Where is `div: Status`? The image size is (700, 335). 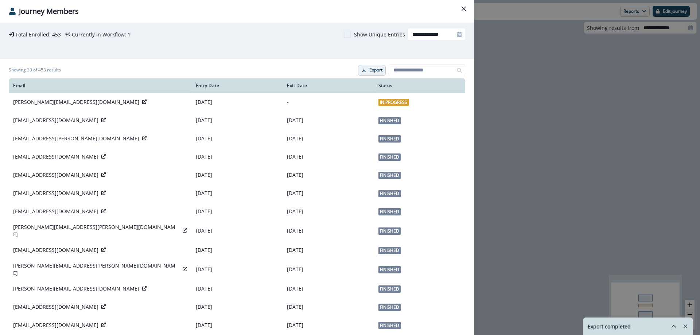 div: Status is located at coordinates (420, 86).